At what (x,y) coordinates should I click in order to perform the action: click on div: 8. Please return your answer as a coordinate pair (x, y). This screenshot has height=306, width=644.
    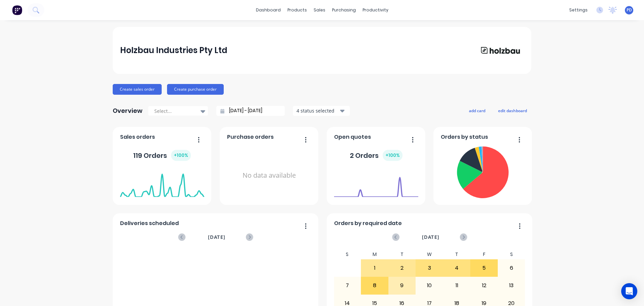
    Looking at the image, I should click on (375, 285).